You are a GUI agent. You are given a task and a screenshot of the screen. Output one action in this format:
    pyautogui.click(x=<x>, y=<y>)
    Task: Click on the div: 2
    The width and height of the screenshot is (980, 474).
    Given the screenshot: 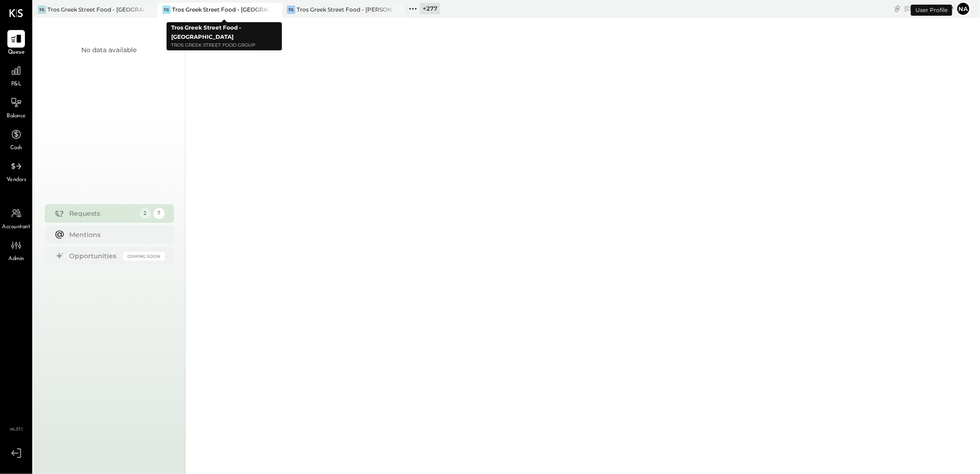 What is the action you would take?
    pyautogui.click(x=145, y=214)
    